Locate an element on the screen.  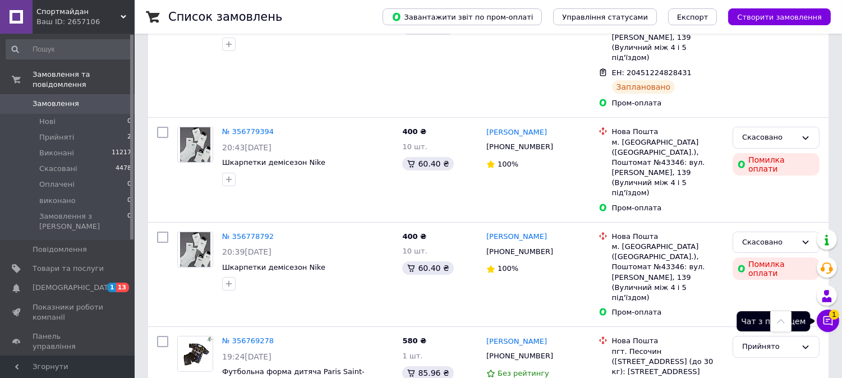
div: Ваш ID: 2657106 is located at coordinates (85, 22).